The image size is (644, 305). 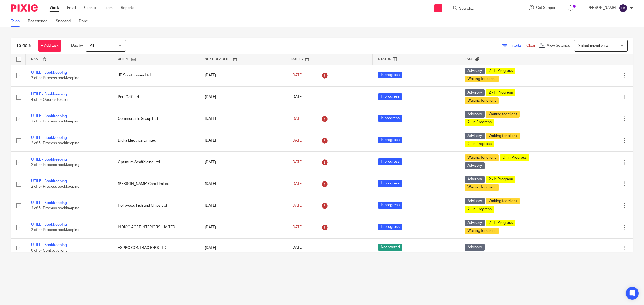 What do you see at coordinates (520, 46) in the screenshot?
I see `span: (2)` at bounding box center [520, 46].